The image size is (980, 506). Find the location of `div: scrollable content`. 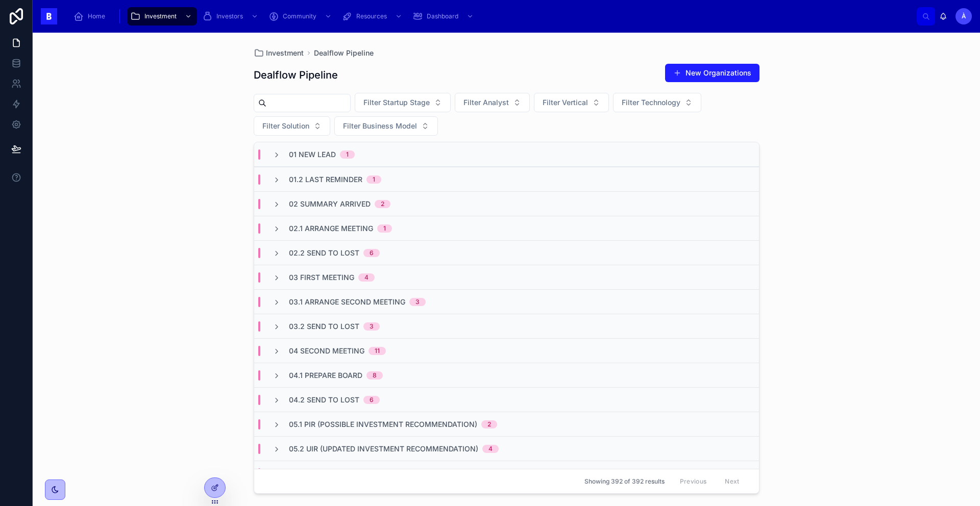

div: scrollable content is located at coordinates (491, 16).